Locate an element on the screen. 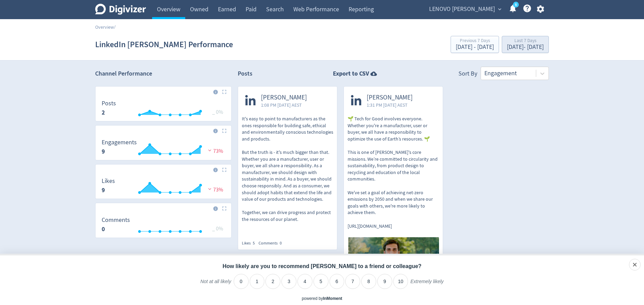  li: 7 is located at coordinates (353, 281).